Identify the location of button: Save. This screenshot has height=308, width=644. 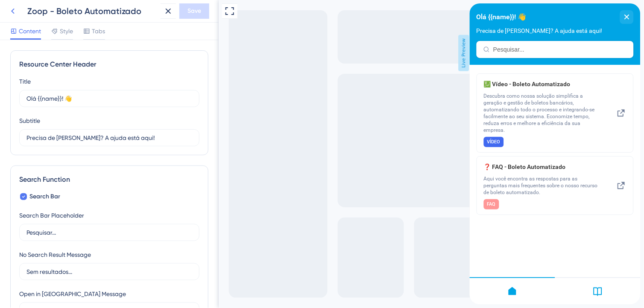
(195, 11).